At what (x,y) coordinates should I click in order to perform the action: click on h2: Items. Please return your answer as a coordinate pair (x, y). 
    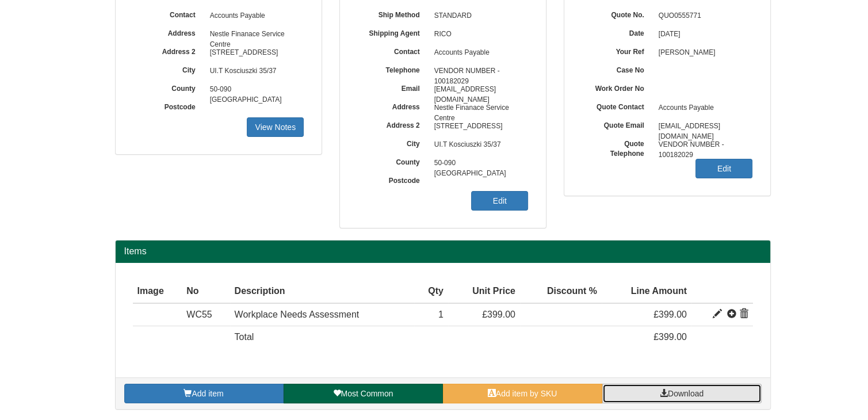
    Looking at the image, I should click on (443, 251).